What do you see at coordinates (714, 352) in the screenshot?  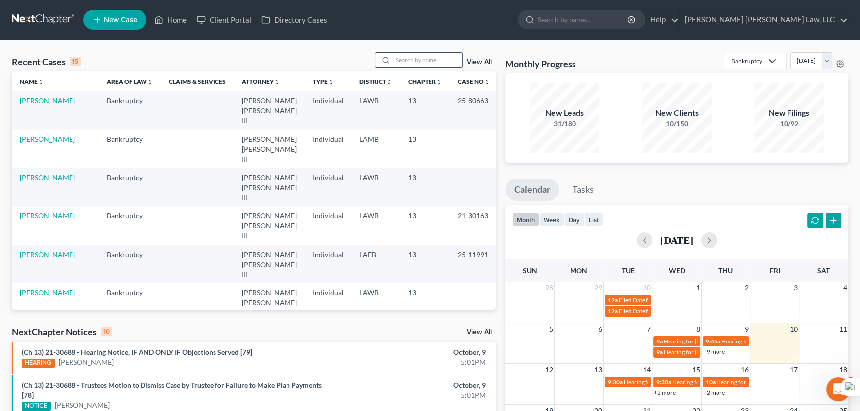 I see `a: +9 more` at bounding box center [714, 352].